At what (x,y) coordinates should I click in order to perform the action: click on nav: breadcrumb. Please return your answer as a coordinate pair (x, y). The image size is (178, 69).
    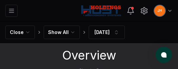
    Looking at the image, I should click on (65, 32).